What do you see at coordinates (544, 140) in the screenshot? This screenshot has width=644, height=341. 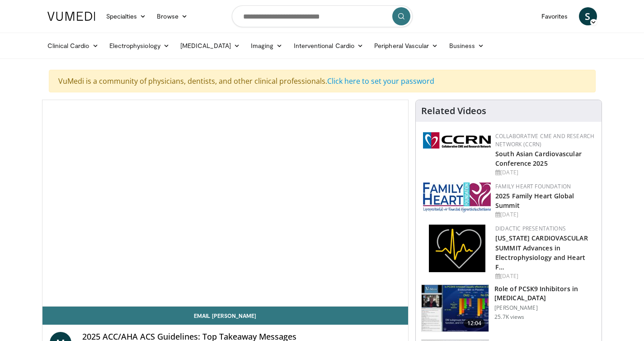 I see `a: Collaborative CME and Research Network (CCRN)` at bounding box center [544, 140].